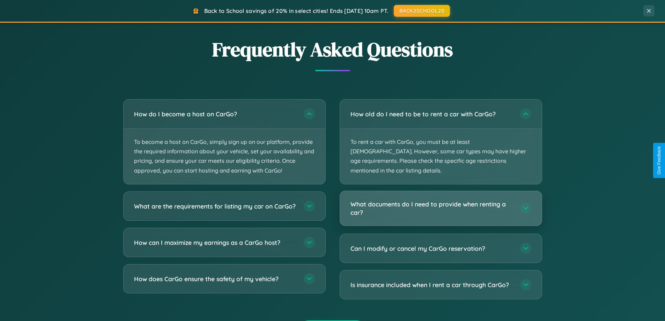 This screenshot has height=321, width=665. What do you see at coordinates (422, 11) in the screenshot?
I see `button: BACK2SCHOOL20` at bounding box center [422, 11].